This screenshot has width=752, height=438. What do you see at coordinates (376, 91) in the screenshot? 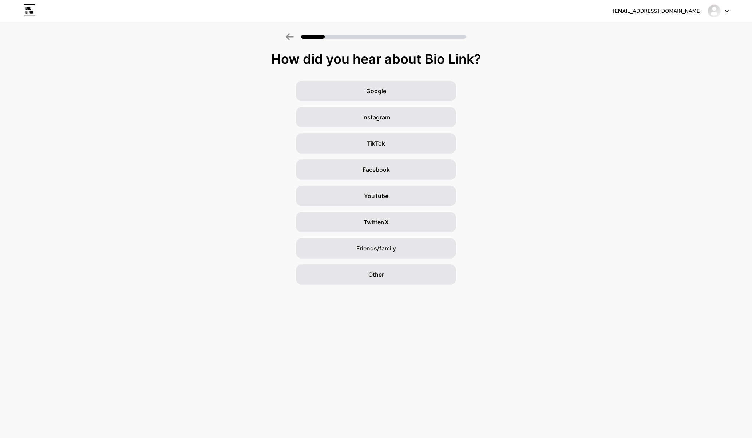
I see `span: Google` at bounding box center [376, 91].